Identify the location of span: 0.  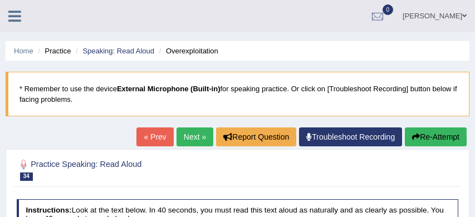
(388, 9).